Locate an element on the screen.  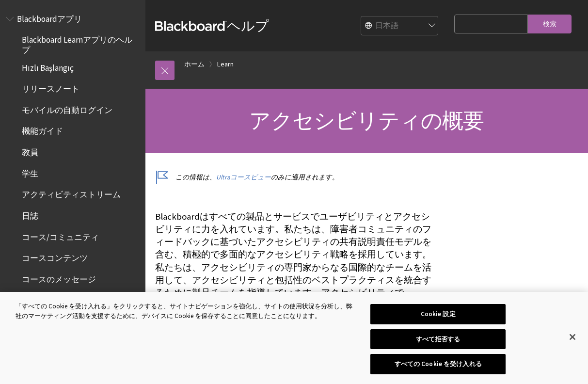
span: 教員 is located at coordinates (30, 150).